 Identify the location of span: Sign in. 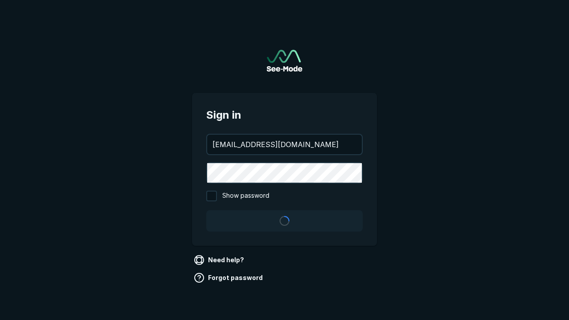
(285, 115).